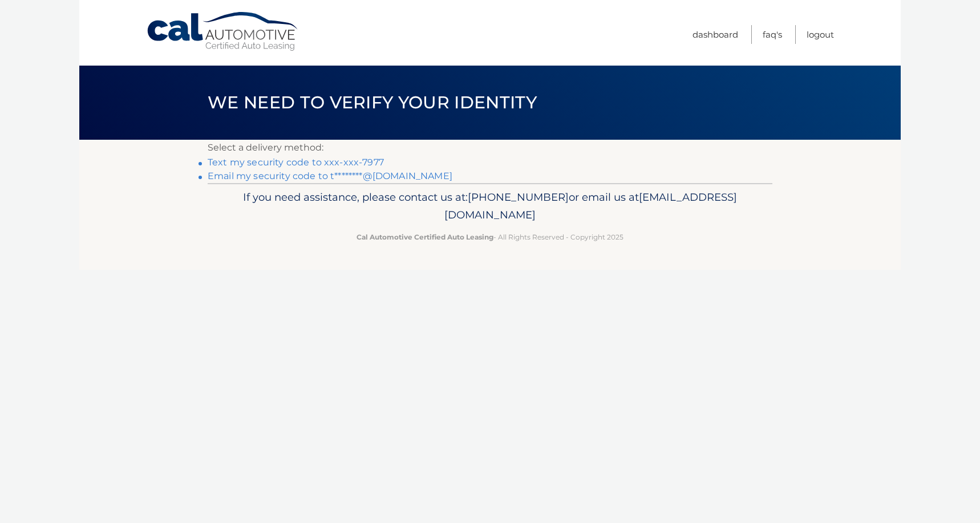  What do you see at coordinates (371, 102) in the screenshot?
I see `span: We need to verify your identity` at bounding box center [371, 102].